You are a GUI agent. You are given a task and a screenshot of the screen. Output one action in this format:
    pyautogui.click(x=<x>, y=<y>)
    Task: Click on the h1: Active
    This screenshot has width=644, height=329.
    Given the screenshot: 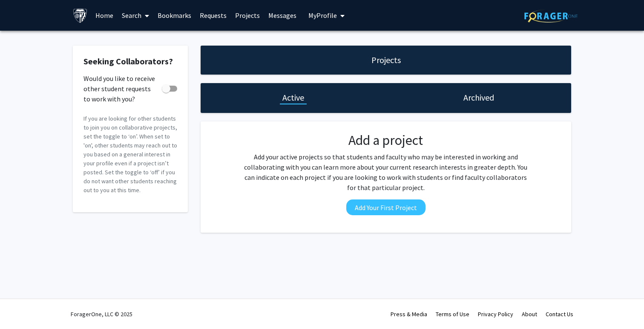 What is the action you would take?
    pyautogui.click(x=293, y=97)
    